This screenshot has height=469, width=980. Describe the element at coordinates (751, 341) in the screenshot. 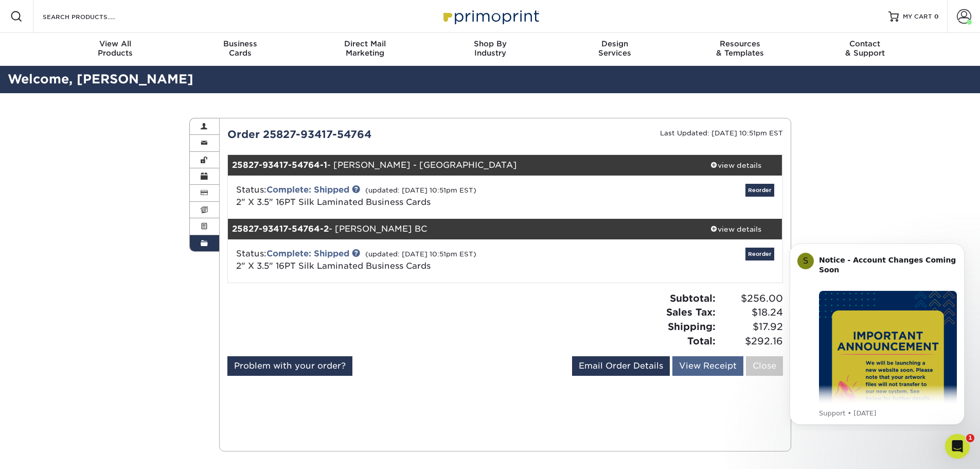

I see `span: $292.16` at that location.